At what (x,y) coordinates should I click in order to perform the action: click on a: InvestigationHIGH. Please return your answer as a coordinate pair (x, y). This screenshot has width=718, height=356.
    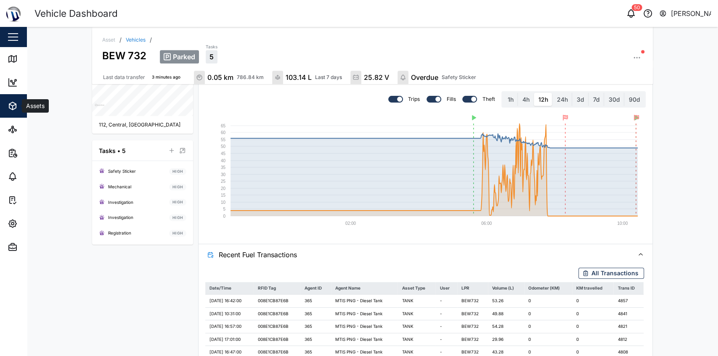
    Looking at the image, I should click on (143, 218).